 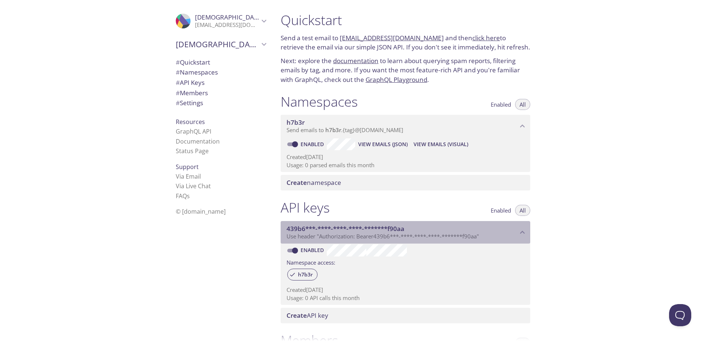 What do you see at coordinates (356, 61) in the screenshot?
I see `a: documentation` at bounding box center [356, 61].